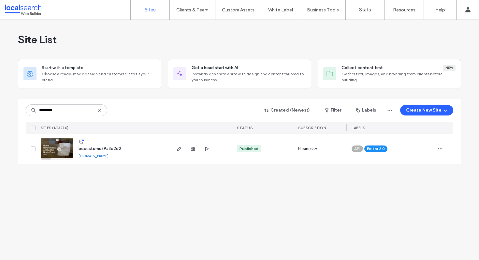 The height and width of the screenshot is (260, 479). Describe the element at coordinates (358, 128) in the screenshot. I see `span: LABELS` at that location.